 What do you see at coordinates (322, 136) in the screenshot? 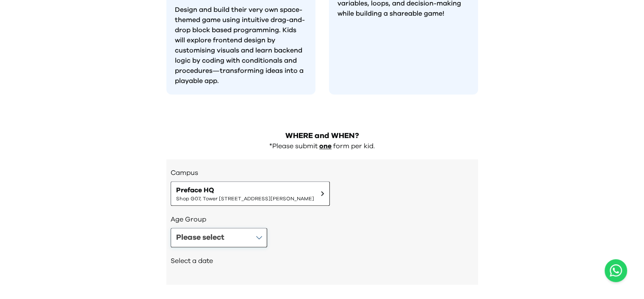
I see `h2: WHERE and WHEN?` at bounding box center [322, 136].